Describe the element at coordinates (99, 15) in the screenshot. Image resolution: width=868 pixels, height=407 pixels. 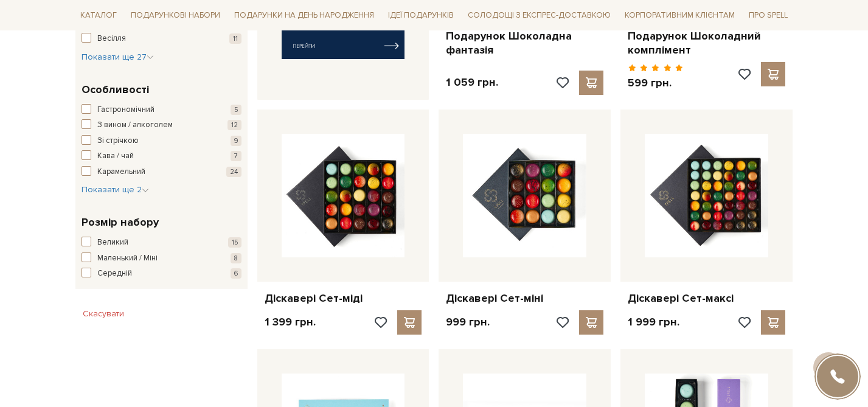
I see `span: Каталог` at that location.